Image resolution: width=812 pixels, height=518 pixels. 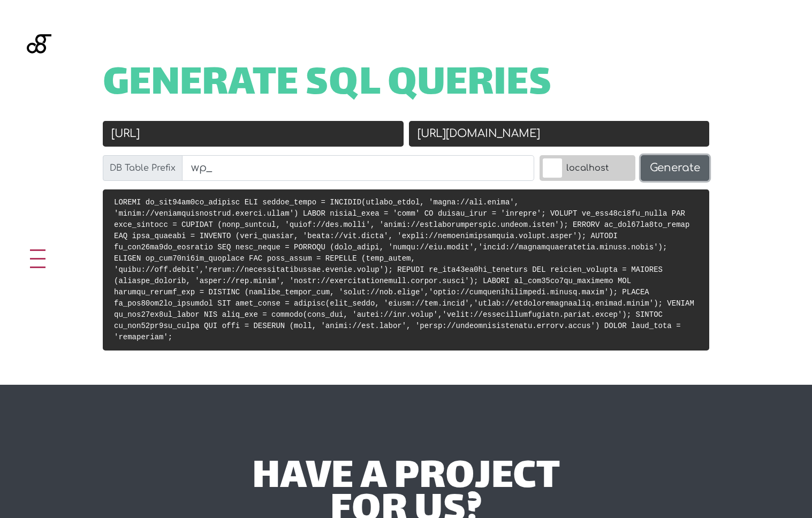 What do you see at coordinates (675, 168) in the screenshot?
I see `button: Generate` at bounding box center [675, 168].